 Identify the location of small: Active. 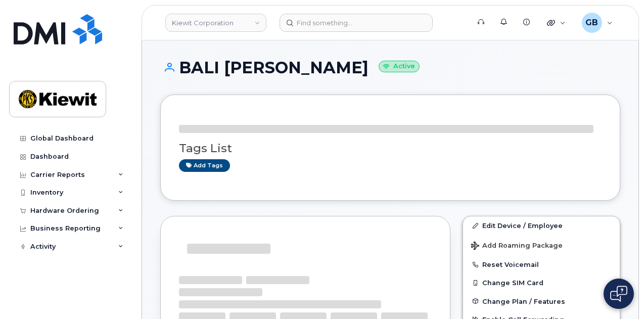
(399, 67).